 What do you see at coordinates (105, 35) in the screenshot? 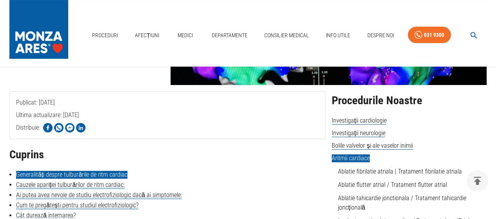
I see `a: Proceduri` at bounding box center [105, 35].